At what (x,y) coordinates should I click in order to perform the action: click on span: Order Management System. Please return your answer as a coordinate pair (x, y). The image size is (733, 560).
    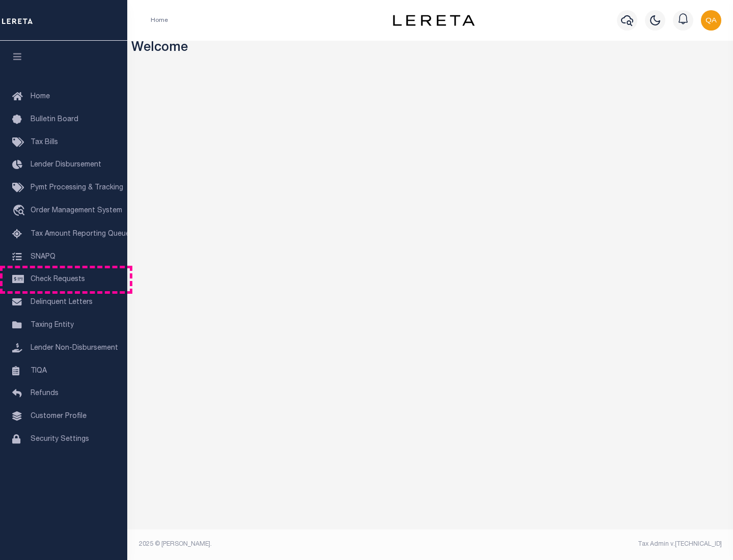
    Looking at the image, I should click on (76, 211).